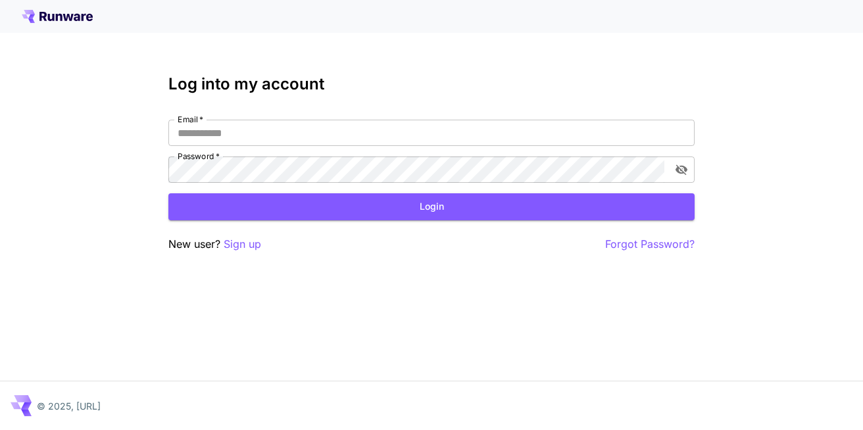 The width and height of the screenshot is (863, 430). Describe the element at coordinates (431, 207) in the screenshot. I see `button: Login` at that location.